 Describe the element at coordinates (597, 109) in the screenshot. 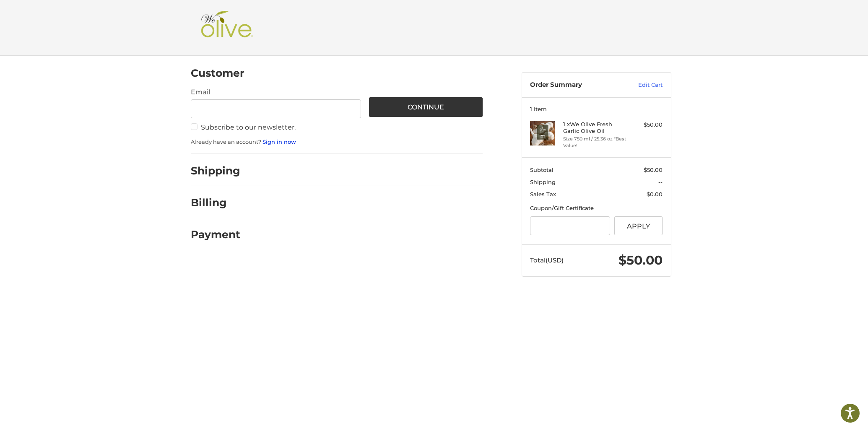

I see `h3: 1 Item` at that location.